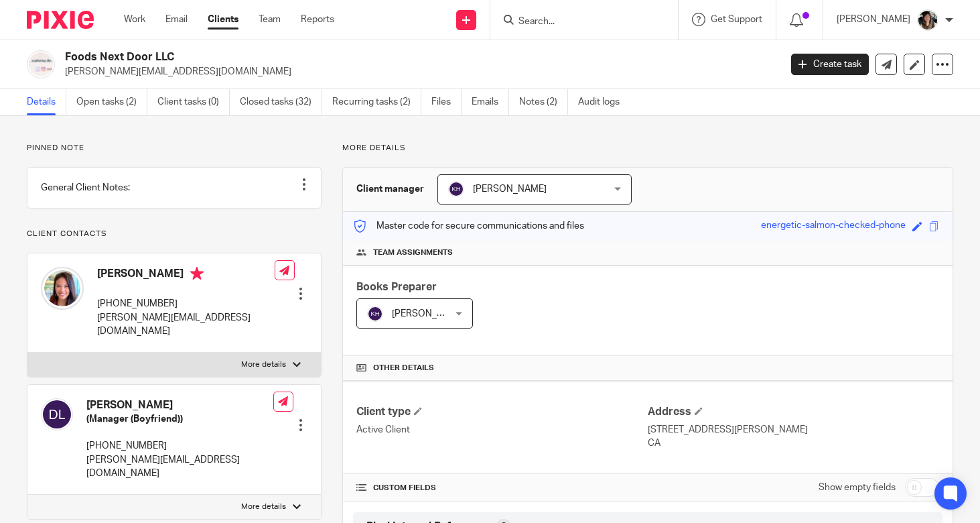 This screenshot has width=980, height=523. What do you see at coordinates (736, 20) in the screenshot?
I see `span: Get Support` at bounding box center [736, 20].